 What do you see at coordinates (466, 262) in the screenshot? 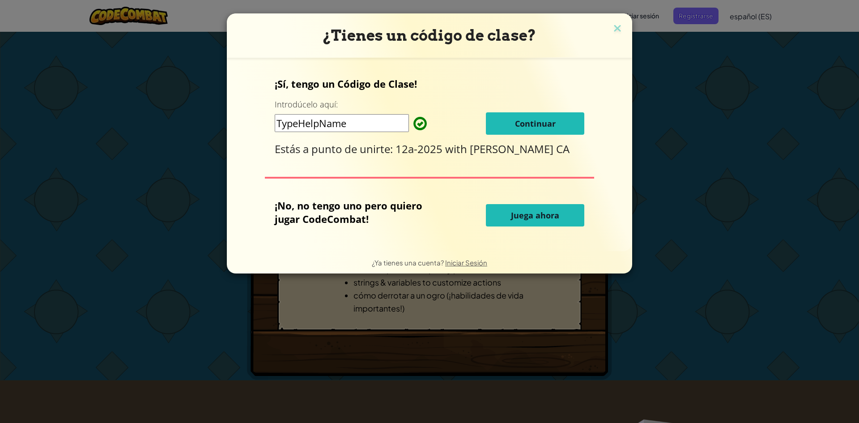
I see `a: Iniciar Sesión` at bounding box center [466, 262].